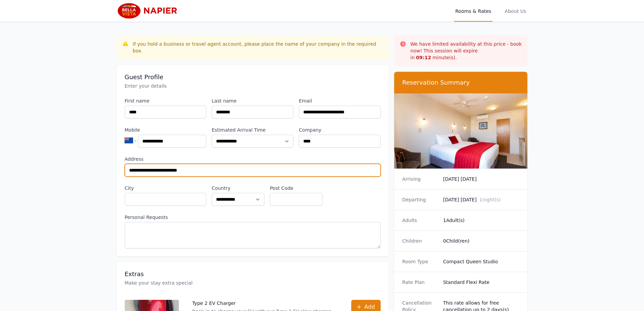  I want to click on img: Bella Vista Napier, so click(149, 11).